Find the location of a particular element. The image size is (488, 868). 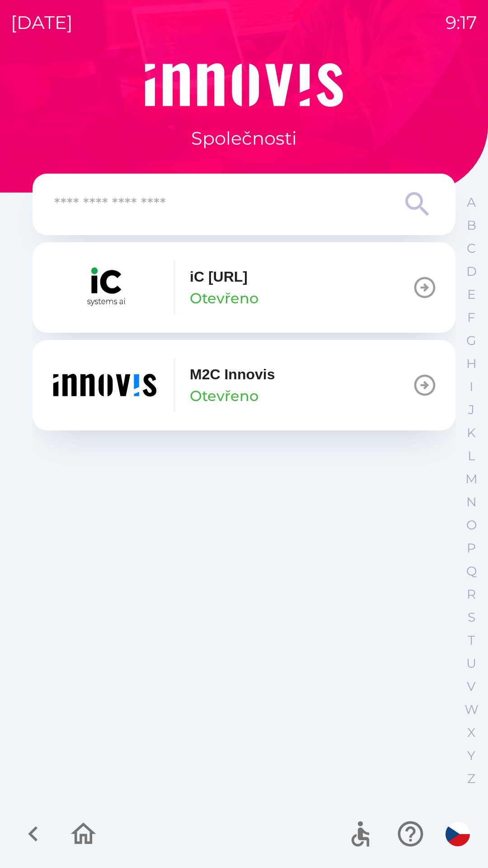

button: W is located at coordinates (471, 709).